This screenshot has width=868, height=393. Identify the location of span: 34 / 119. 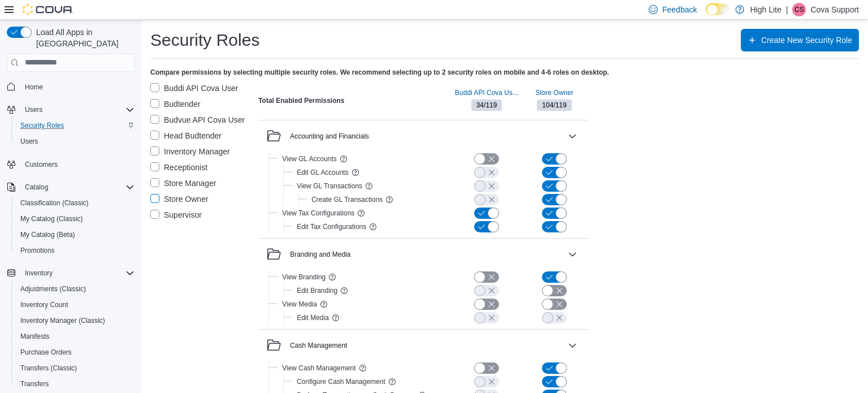
(487, 105).